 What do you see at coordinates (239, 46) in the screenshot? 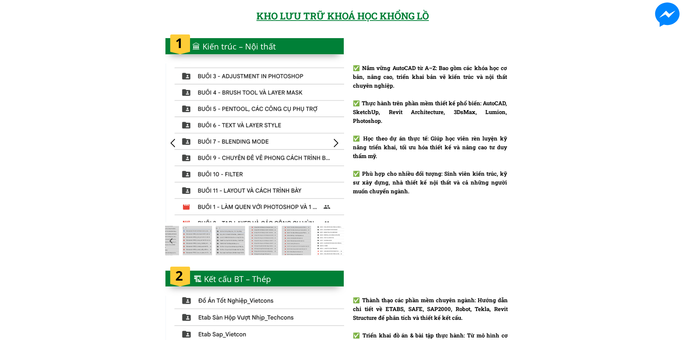
I see `div: 🏛 Kiến trúc – Nội thất` at bounding box center [239, 46].